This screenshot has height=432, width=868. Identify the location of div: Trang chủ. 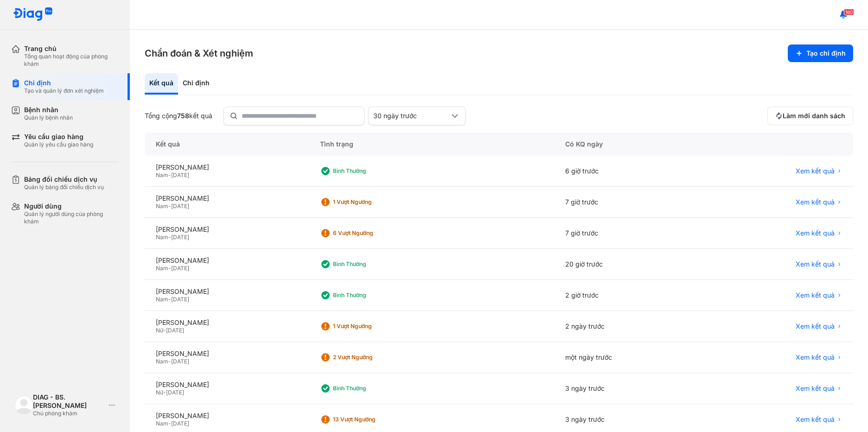
(72, 48).